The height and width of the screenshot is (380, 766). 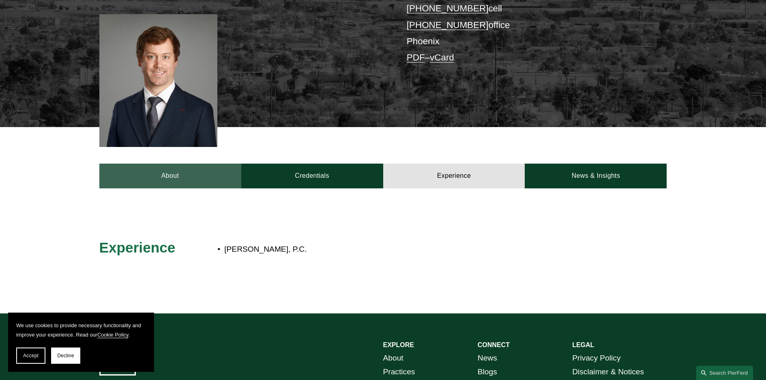 What do you see at coordinates (399, 344) in the screenshot?
I see `strong: EXPLORE` at bounding box center [399, 344].